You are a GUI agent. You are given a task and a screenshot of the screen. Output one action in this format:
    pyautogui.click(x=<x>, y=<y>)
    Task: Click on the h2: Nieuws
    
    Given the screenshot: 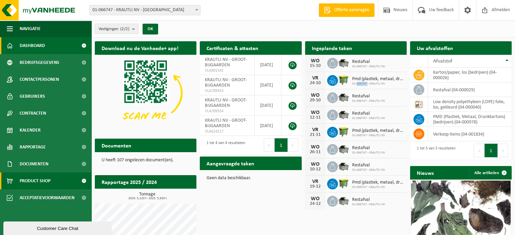 What is the action you would take?
    pyautogui.click(x=425, y=173)
    